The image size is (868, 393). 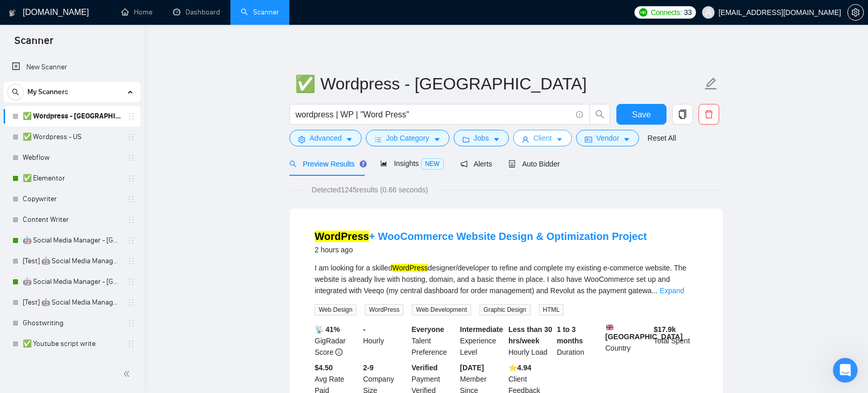 I want to click on b: 2-9, so click(x=369, y=368).